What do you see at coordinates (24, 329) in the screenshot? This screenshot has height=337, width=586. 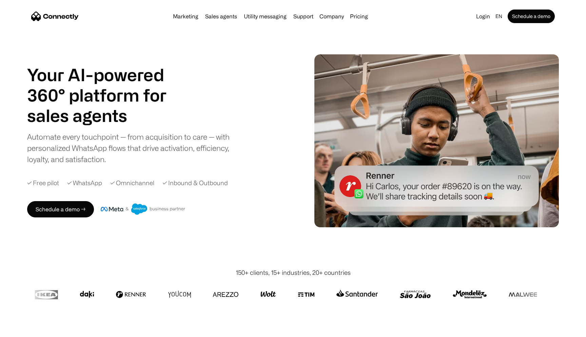 I see `aside: Language selected: English` at bounding box center [24, 329].